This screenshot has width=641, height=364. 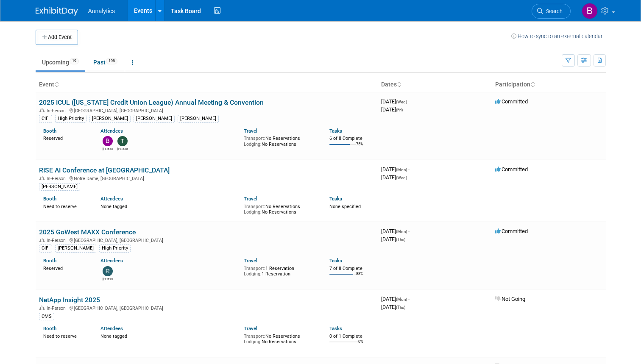 What do you see at coordinates (61, 62) in the screenshot?
I see `a: Upcoming19` at bounding box center [61, 62].